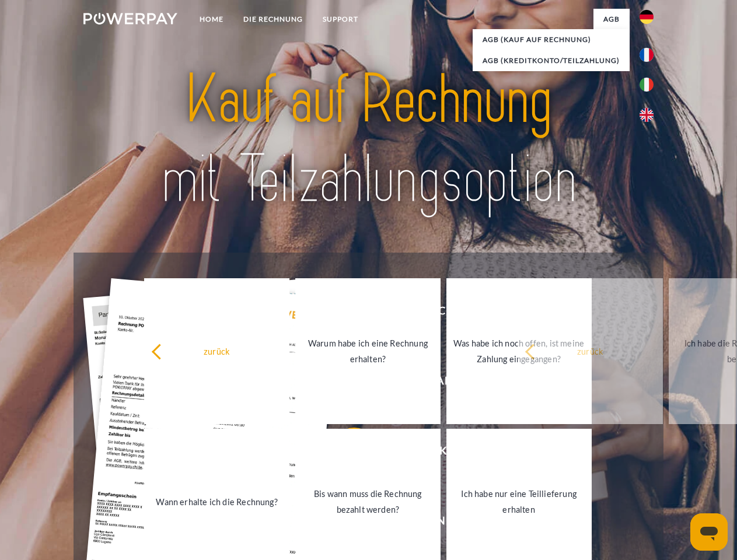 Image resolution: width=737 pixels, height=560 pixels. Describe the element at coordinates (368, 351) in the screenshot. I see `div: Warum habe ich eine Rechnung erhalten?` at that location.